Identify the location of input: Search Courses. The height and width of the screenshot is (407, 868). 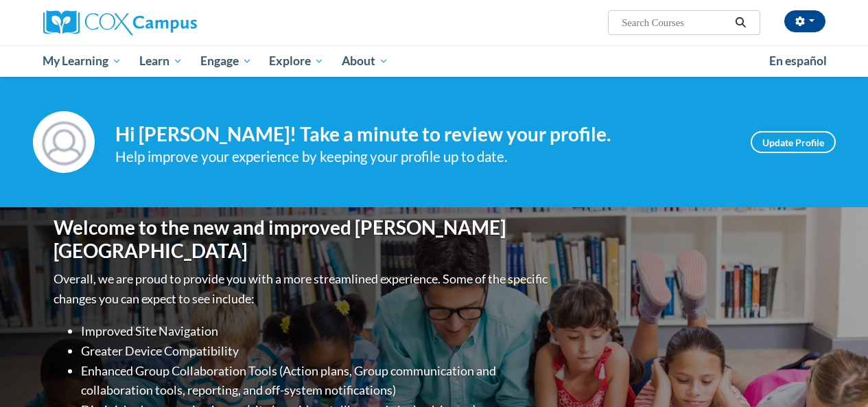
(675, 23).